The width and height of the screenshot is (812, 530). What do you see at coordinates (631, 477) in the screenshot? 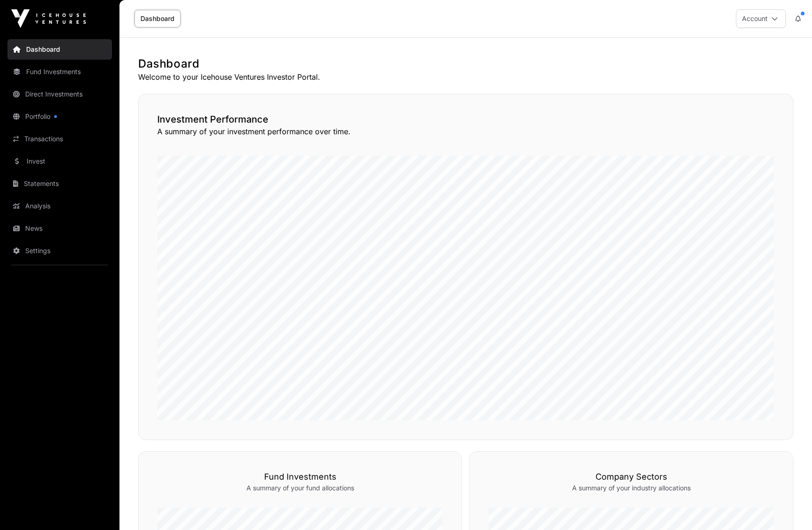
I see `h3: Company Sectors` at bounding box center [631, 477].